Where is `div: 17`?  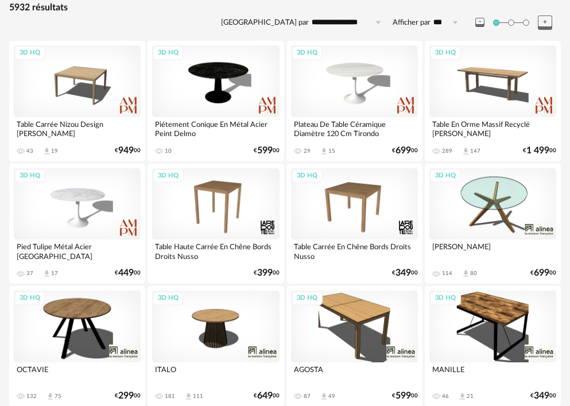
div: 17 is located at coordinates (54, 273).